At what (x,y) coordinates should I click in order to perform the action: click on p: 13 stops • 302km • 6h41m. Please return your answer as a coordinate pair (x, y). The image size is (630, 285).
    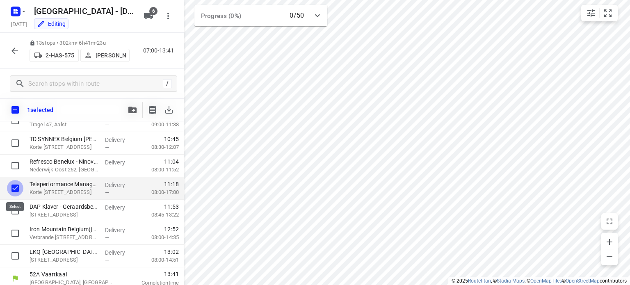
    Looking at the image, I should click on (80, 43).